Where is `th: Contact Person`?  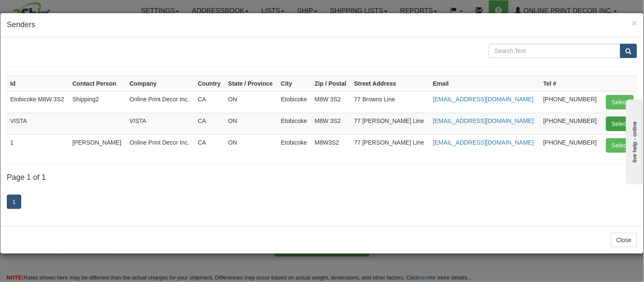
th: Contact Person is located at coordinates (98, 83).